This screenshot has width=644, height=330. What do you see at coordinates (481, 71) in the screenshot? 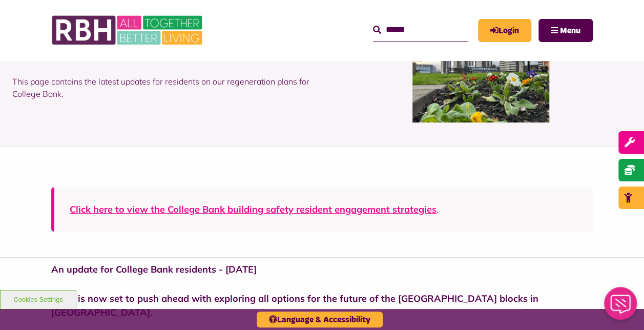
I see `img: College Bank Skyline With Flowers` at bounding box center [481, 71].